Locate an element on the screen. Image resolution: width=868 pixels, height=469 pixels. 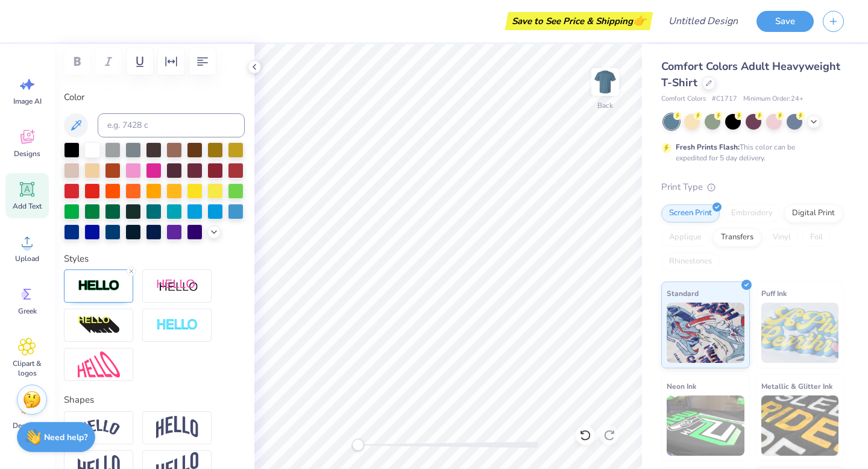
img: Negative Space is located at coordinates (177, 325).